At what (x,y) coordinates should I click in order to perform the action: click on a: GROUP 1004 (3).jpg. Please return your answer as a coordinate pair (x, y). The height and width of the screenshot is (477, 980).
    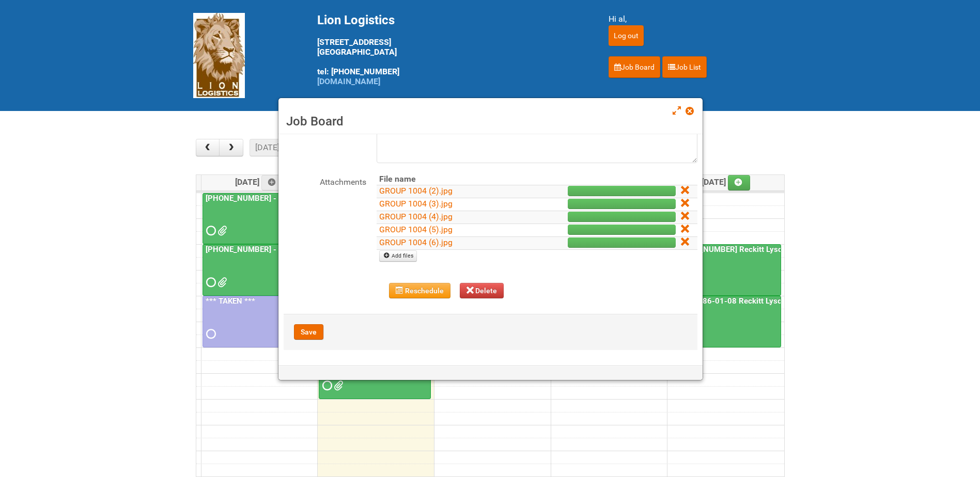
    Looking at the image, I should click on (416, 204).